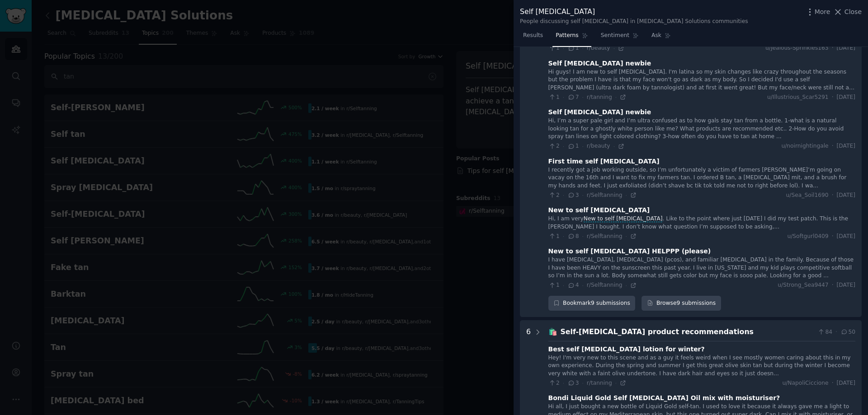 This screenshot has height=415, width=868. I want to click on span: 8, so click(573, 237).